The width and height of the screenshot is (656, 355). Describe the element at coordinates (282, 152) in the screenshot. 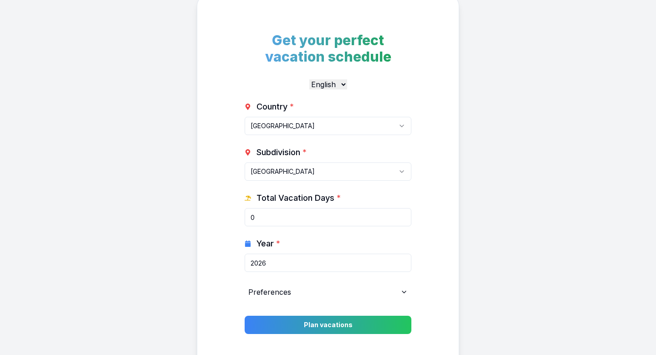

I see `span: Subdivision` at that location.